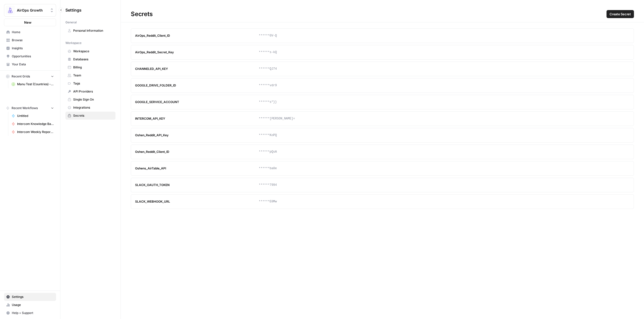  Describe the element at coordinates (93, 31) in the screenshot. I see `span: Personal Information` at that location.